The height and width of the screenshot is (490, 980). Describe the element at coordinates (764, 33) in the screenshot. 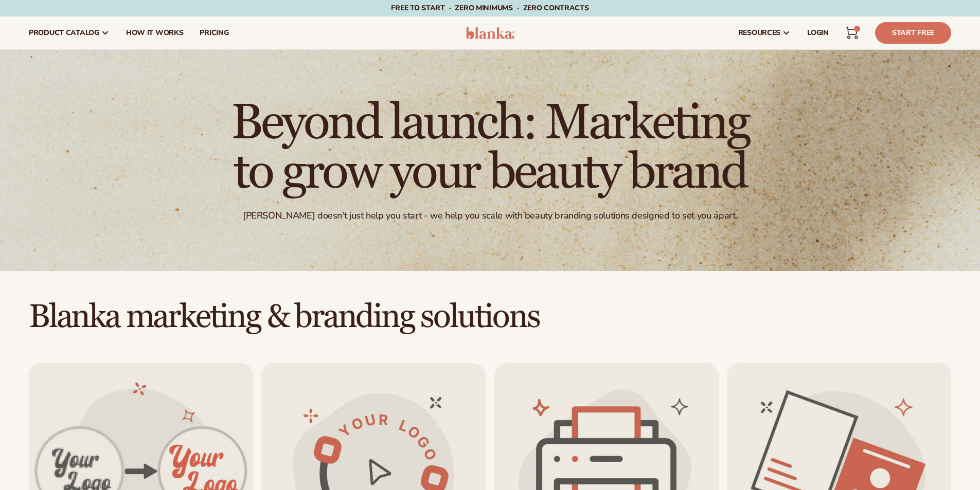

I see `a: resources` at that location.